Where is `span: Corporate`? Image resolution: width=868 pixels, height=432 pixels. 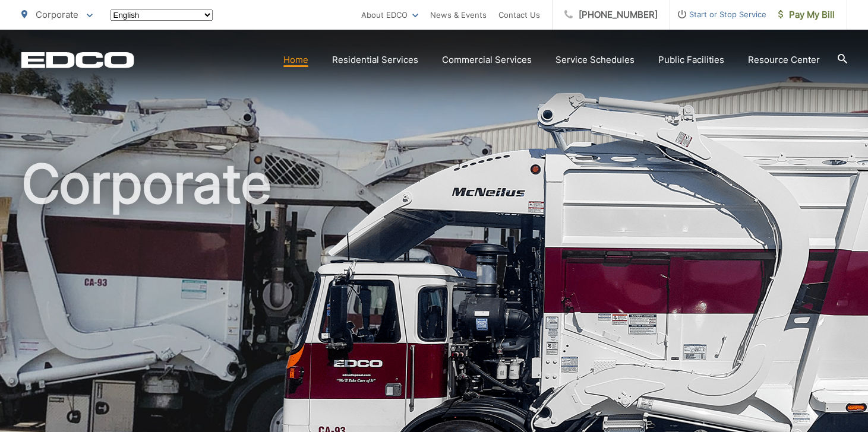
span: Corporate is located at coordinates (57, 14).